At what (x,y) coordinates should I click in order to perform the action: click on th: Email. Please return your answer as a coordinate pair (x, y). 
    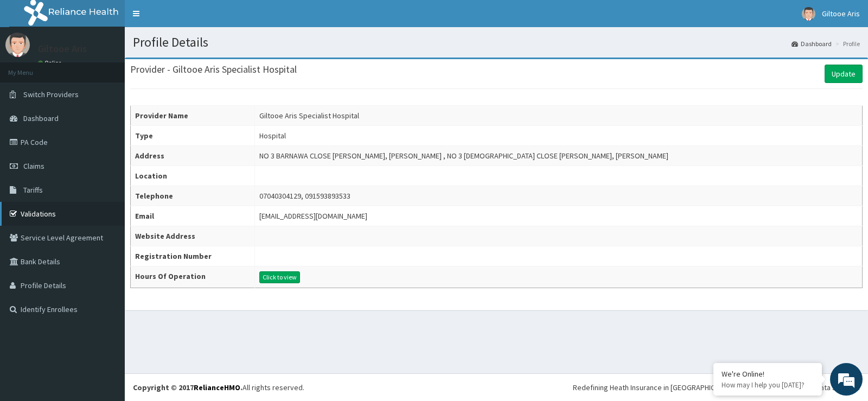
    Looking at the image, I should click on (192, 216).